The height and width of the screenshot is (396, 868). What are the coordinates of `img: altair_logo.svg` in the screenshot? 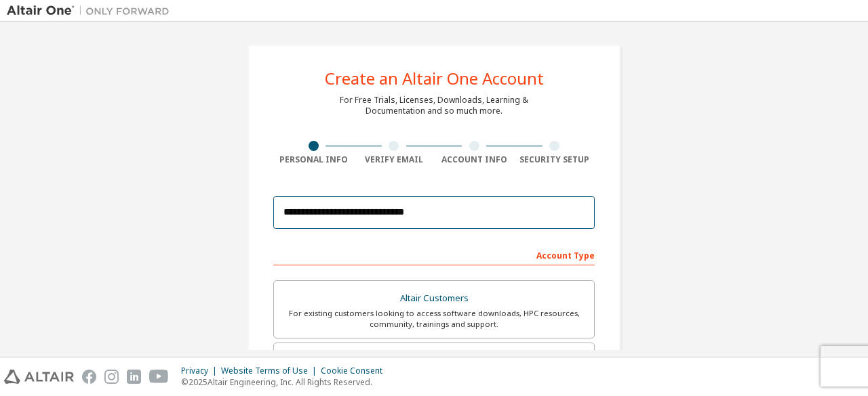 It's located at (38, 377).